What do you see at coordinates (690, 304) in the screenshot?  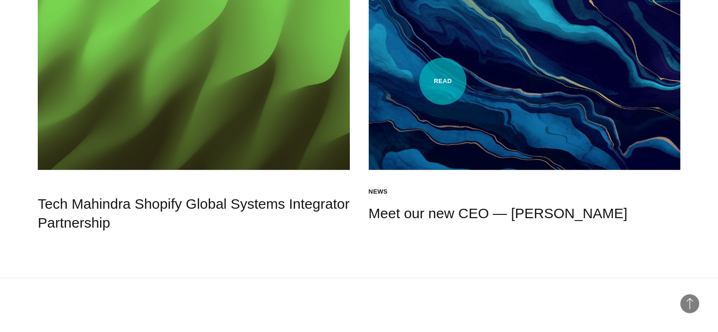 I see `button: Back to Top` at bounding box center [690, 304].